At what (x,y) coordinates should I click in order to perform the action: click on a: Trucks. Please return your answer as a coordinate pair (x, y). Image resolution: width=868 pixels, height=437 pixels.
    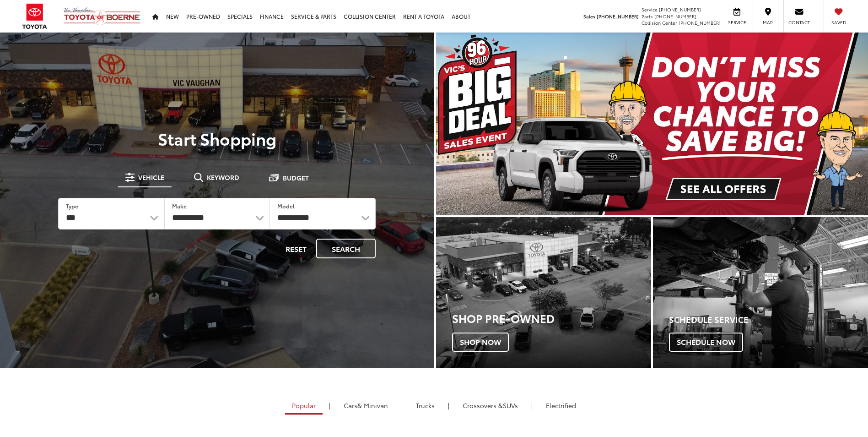
    Looking at the image, I should click on (425, 405).